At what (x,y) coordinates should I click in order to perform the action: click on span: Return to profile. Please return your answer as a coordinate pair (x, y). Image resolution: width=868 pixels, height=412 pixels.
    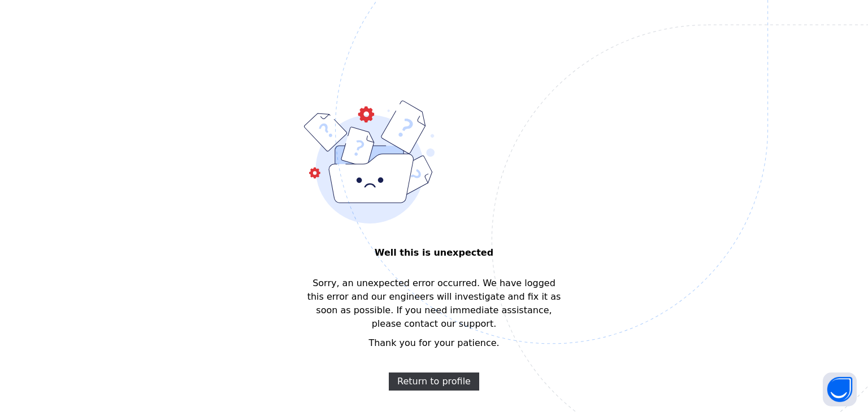
    Looking at the image, I should click on (434, 382).